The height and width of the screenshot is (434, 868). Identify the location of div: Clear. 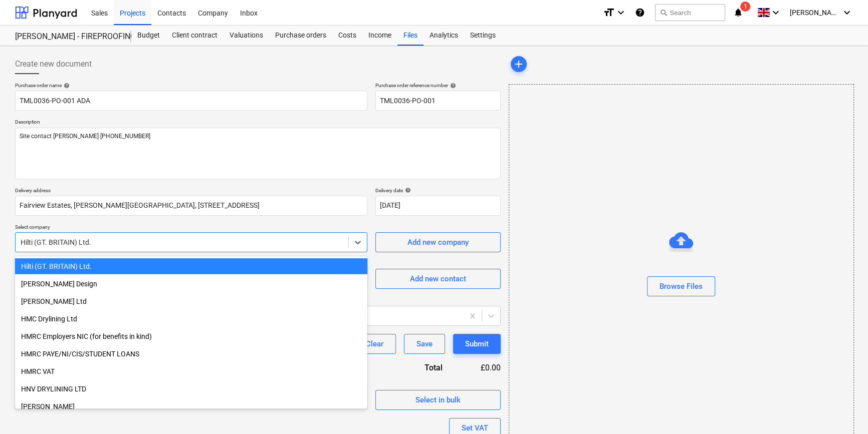
(374, 344).